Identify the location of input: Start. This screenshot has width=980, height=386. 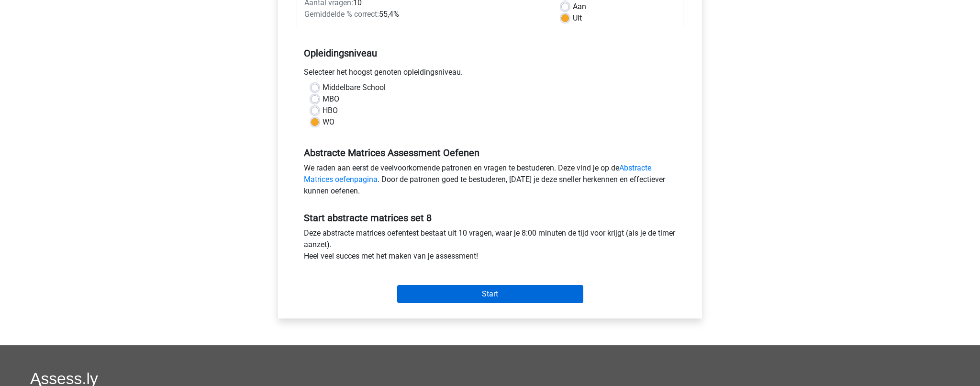
(490, 294).